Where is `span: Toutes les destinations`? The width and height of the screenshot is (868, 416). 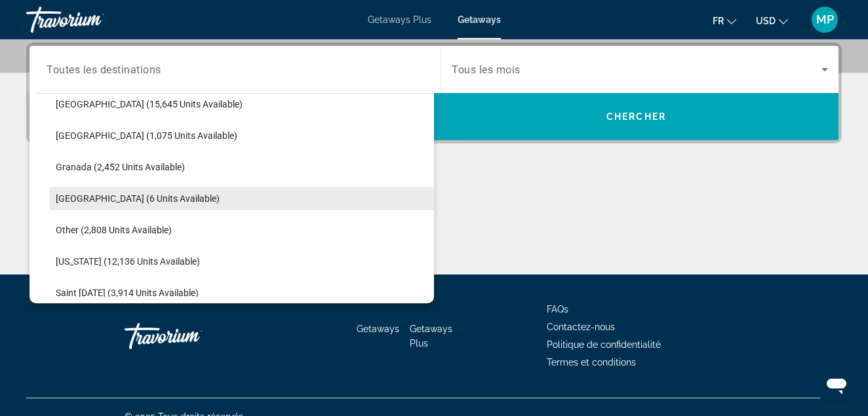
span: Toutes les destinations is located at coordinates (103, 68).